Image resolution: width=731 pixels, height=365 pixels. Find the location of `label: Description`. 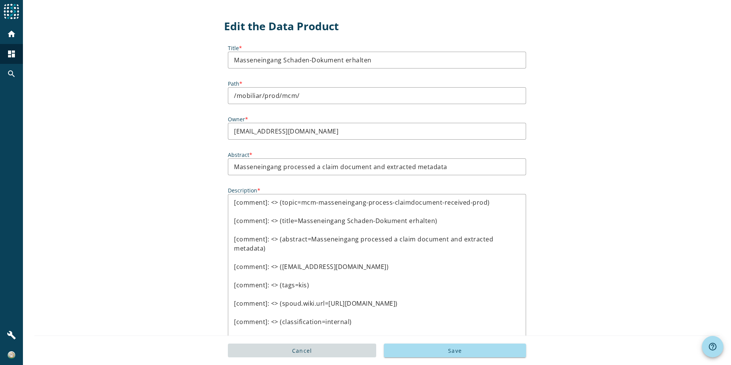

label: Description is located at coordinates (377, 190).